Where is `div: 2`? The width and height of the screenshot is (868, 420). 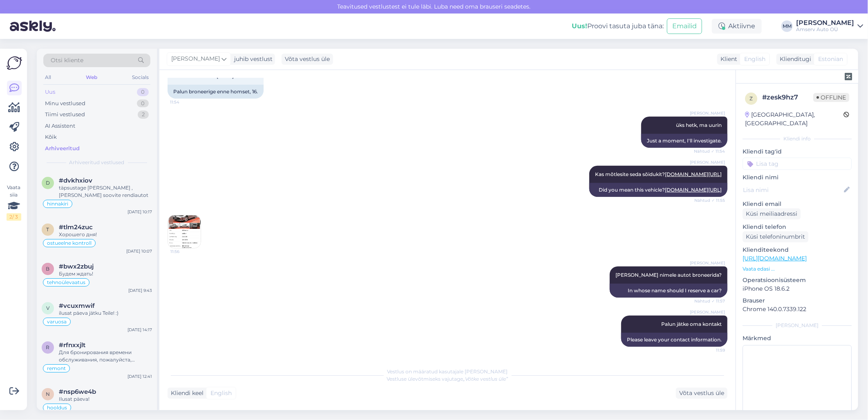
div: 2 is located at coordinates (143, 115).